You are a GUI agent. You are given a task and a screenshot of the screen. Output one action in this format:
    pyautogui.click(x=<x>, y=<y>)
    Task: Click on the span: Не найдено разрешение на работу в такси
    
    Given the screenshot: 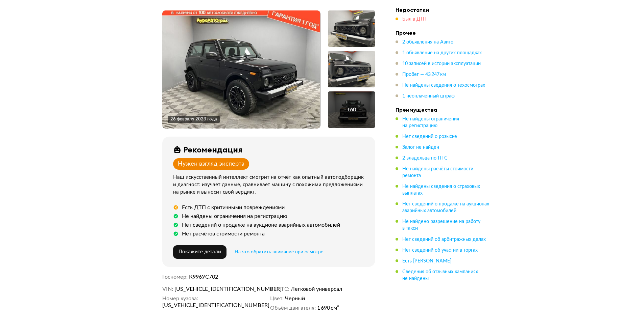 What is the action you would take?
    pyautogui.click(x=441, y=226)
    